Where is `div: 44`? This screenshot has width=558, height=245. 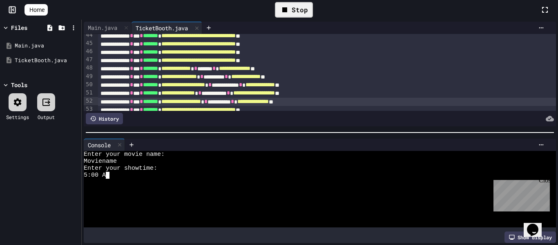 div: 44 is located at coordinates (89, 35).